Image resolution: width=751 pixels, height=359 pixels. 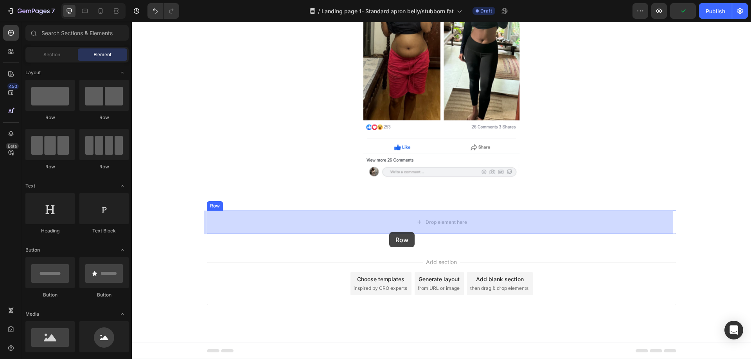 What do you see at coordinates (388, 11) in the screenshot?
I see `span: Landing page 1- Standard apron belly/stubborn fat` at bounding box center [388, 11].